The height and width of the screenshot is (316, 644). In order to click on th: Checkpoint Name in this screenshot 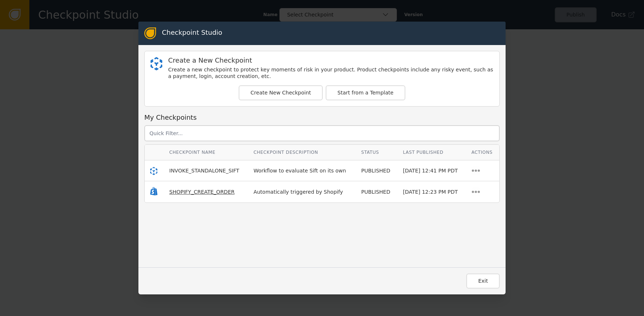, I will do `click(205, 152)`.